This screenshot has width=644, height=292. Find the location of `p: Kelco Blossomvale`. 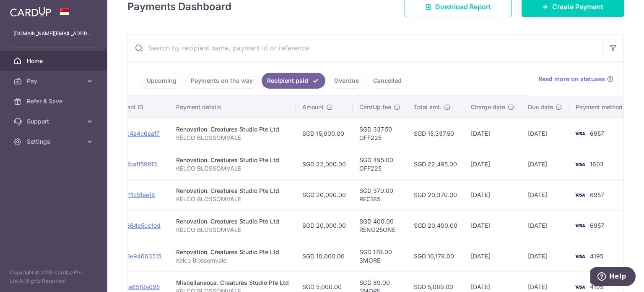

p: Kelco Blossomvale is located at coordinates (232, 260).